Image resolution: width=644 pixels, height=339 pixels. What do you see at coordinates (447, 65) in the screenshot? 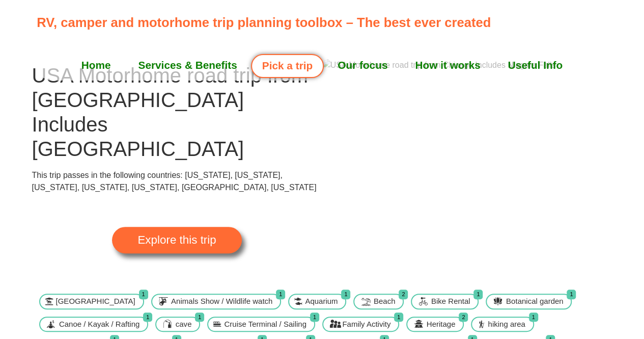
I see `a: How it works` at bounding box center [447, 65].